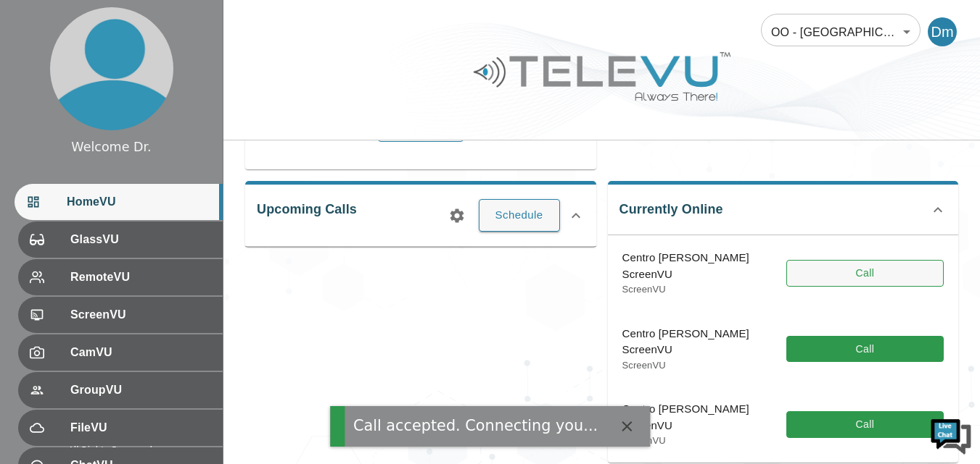 The width and height of the screenshot is (980, 464). What do you see at coordinates (112, 69) in the screenshot?
I see `img: profile.png` at bounding box center [112, 69].